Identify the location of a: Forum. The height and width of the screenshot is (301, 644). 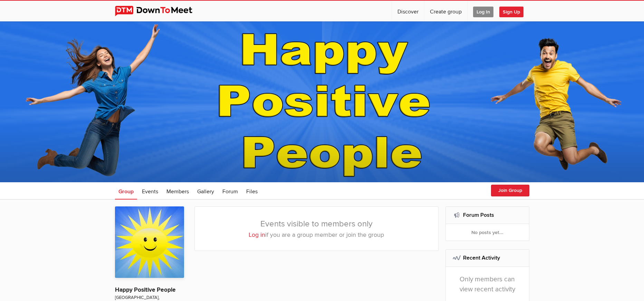
(230, 191).